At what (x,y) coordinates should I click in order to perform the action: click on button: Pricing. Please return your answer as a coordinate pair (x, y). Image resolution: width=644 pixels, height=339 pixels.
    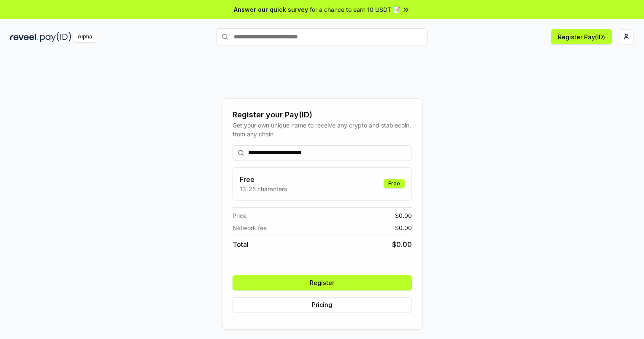
    Looking at the image, I should click on (322, 305).